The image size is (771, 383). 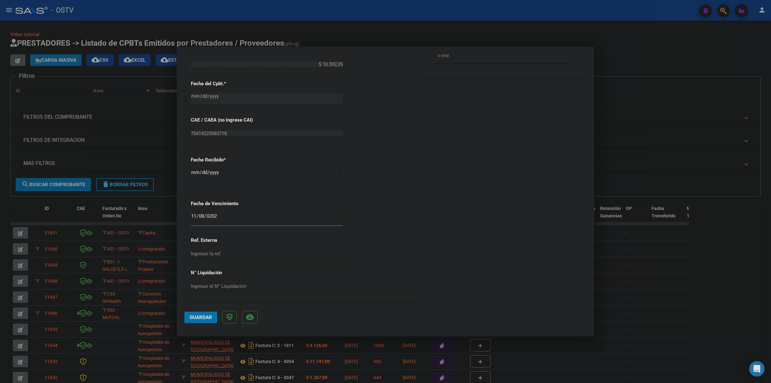 What do you see at coordinates (224, 84) in the screenshot?
I see `p: Fecha del Cpbt.` at bounding box center [224, 84].